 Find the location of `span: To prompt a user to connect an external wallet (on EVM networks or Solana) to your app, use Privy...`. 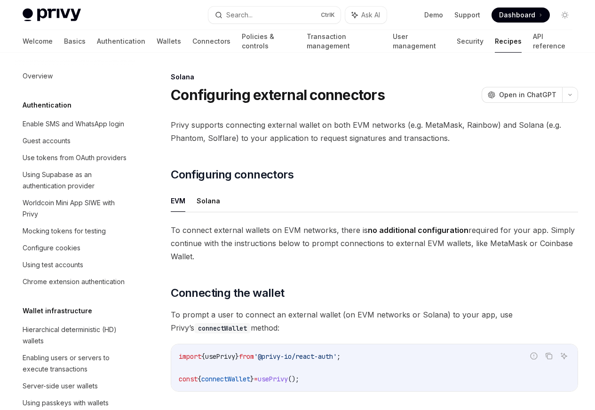

span: To prompt a user to connect an external wallet (on EVM networks or Solana) to your app, use Privy... is located at coordinates (374, 321).